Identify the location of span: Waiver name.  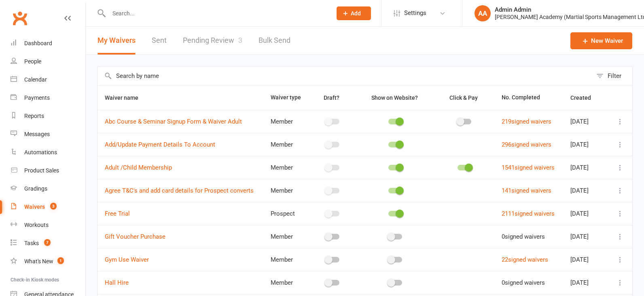
(126, 98).